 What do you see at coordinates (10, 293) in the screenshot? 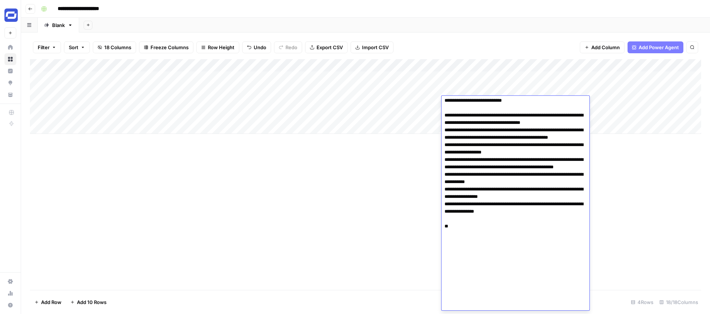
I see `a: Usage` at bounding box center [10, 293].